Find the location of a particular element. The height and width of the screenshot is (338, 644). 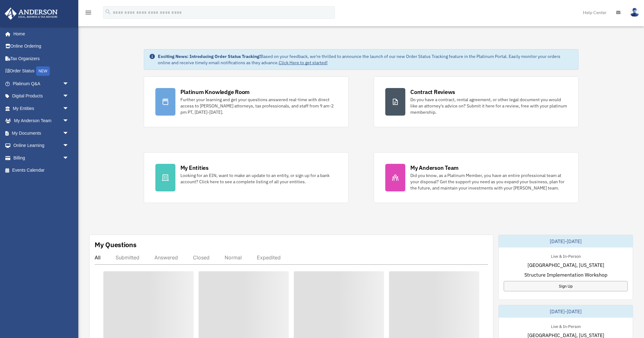

a: menu is located at coordinates (88, 13).